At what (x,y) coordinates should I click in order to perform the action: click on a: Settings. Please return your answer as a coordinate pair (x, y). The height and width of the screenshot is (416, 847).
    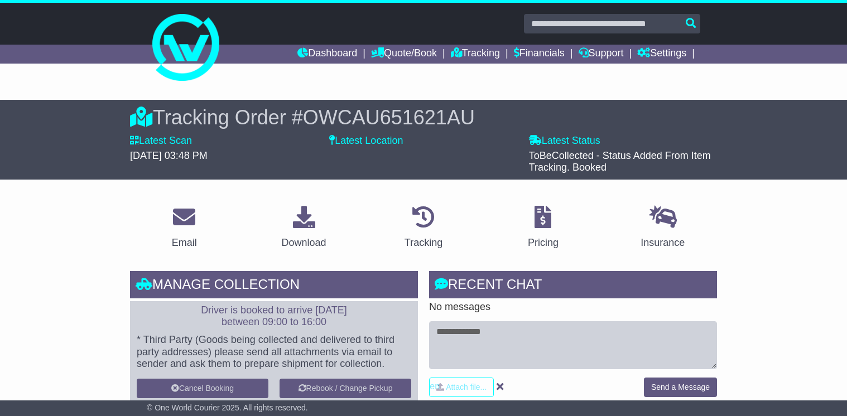
    Looking at the image, I should click on (662, 54).